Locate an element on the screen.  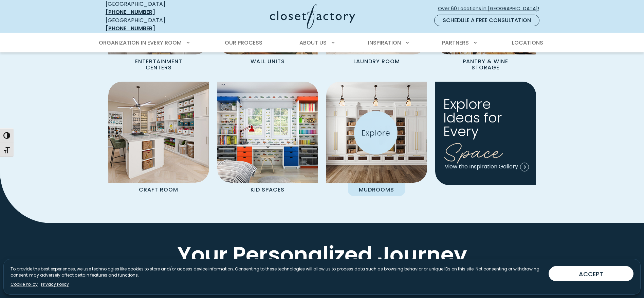
span: Locations is located at coordinates (527, 43).